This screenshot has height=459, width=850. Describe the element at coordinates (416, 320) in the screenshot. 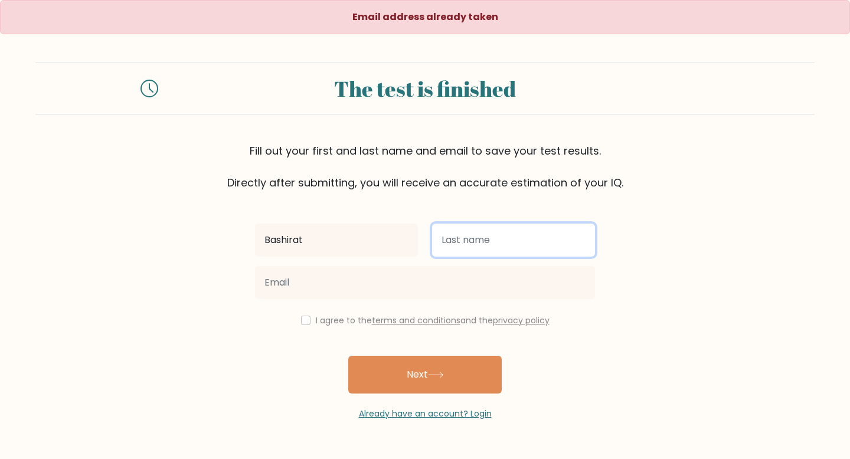

I see `a: terms and conditions` at that location.